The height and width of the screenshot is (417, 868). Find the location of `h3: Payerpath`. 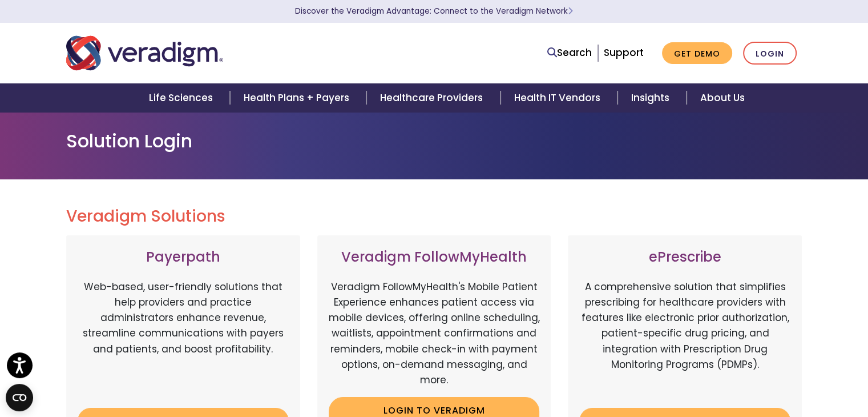

h3: Payerpath is located at coordinates (183, 257).